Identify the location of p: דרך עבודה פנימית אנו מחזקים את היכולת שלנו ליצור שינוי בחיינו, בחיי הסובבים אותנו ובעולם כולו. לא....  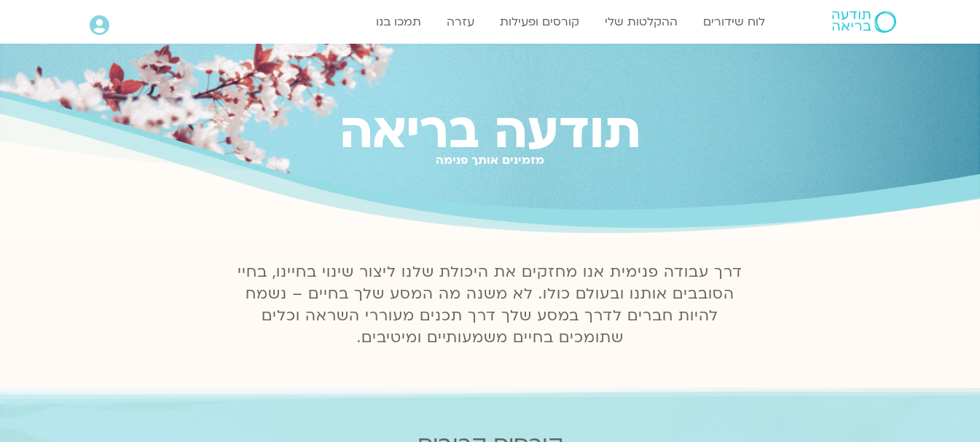
(490, 305).